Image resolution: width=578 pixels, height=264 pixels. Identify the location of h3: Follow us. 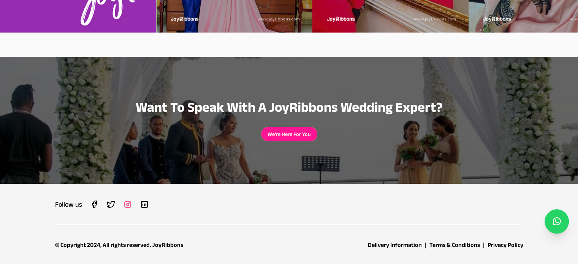
(68, 204).